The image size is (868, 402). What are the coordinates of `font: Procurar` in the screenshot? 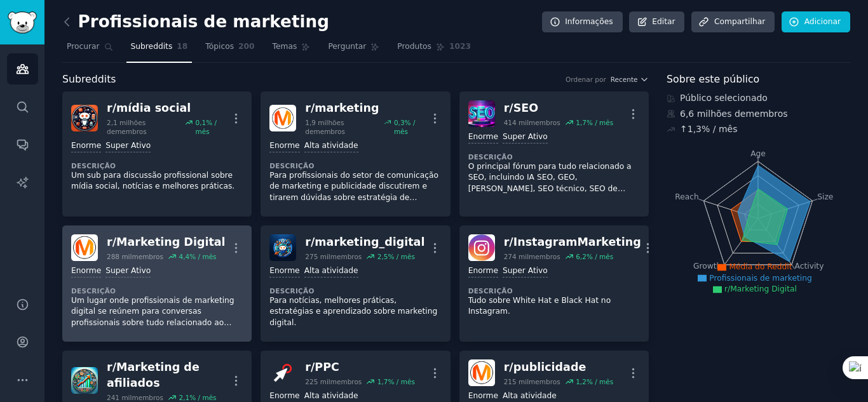 It's located at (83, 47).